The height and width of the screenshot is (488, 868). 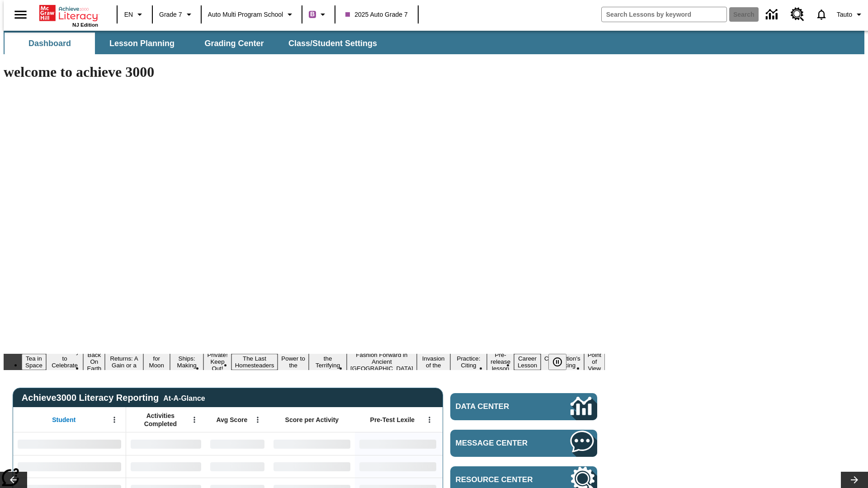 What do you see at coordinates (392, 420) in the screenshot?
I see `span: Pre-Test Lexile` at bounding box center [392, 420].